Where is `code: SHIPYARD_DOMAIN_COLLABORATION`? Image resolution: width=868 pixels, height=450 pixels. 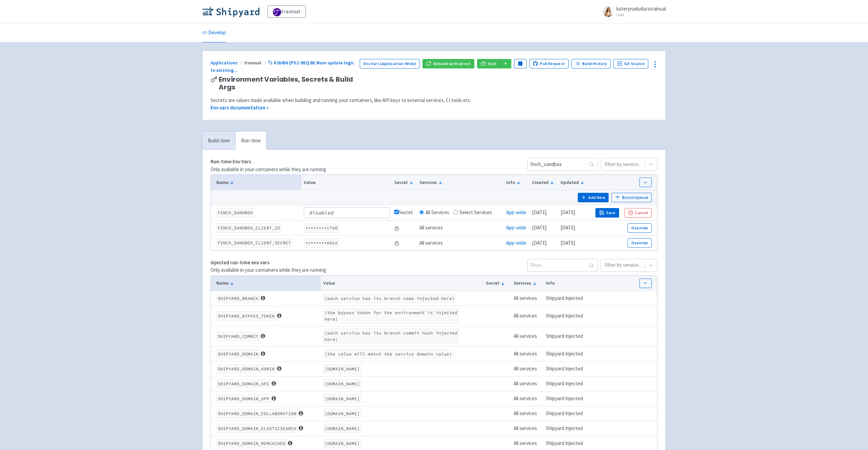
code: SHIPYARD_DOMAIN_COLLABORATION is located at coordinates (257, 414).